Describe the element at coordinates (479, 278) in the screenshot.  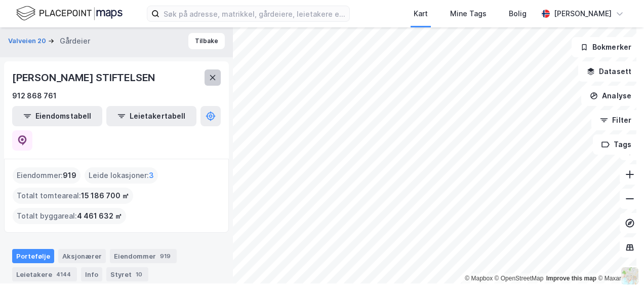
I see `a: Mapbox` at that location.